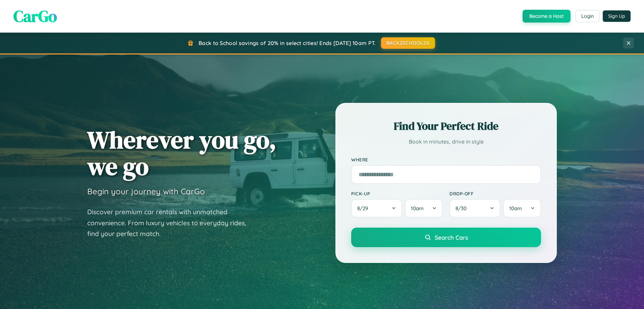 This screenshot has width=644, height=309. What do you see at coordinates (547, 16) in the screenshot?
I see `button: Become a Host` at bounding box center [547, 16].